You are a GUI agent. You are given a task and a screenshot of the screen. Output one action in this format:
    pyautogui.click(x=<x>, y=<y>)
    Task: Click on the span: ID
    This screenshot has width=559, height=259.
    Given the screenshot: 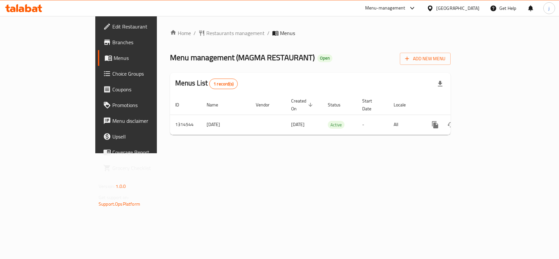 What is the action you would take?
    pyautogui.click(x=182, y=105)
    